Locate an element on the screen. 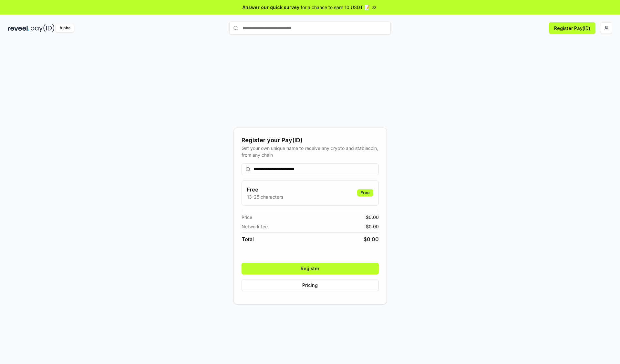 This screenshot has width=620, height=364. span: Network fee is located at coordinates (255, 226).